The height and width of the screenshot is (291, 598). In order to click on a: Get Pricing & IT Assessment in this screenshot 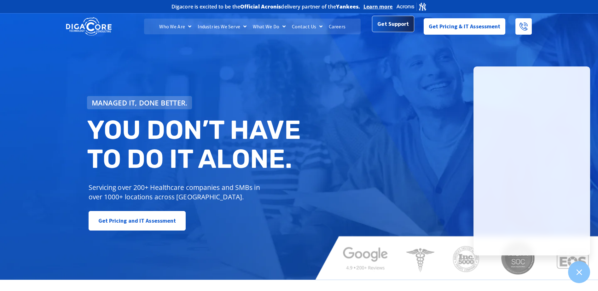, I will do `click(465, 26)`.